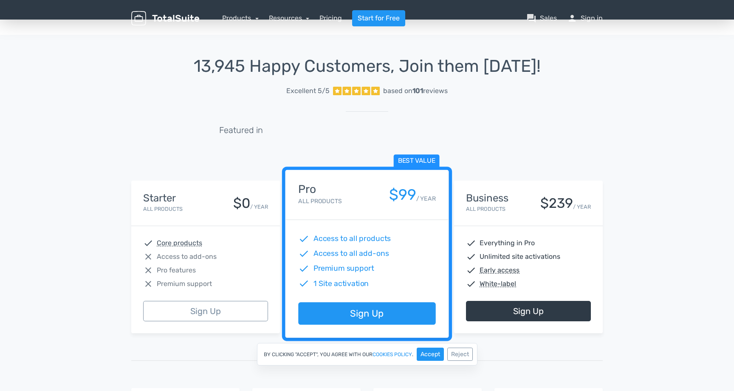 This screenshot has width=734, height=391. I want to click on a: personSign in, so click(585, 18).